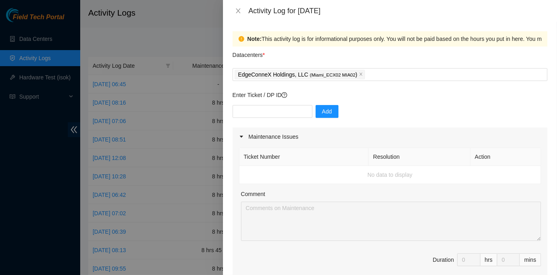  I want to click on span: ( Miami_ECX02 MIA02, so click(333, 75).